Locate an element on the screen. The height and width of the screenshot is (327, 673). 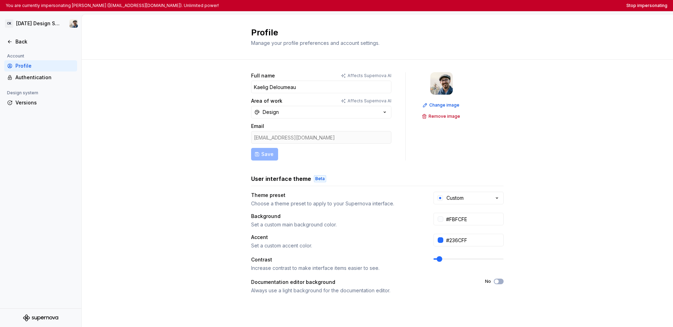
div: Background is located at coordinates (336, 216).